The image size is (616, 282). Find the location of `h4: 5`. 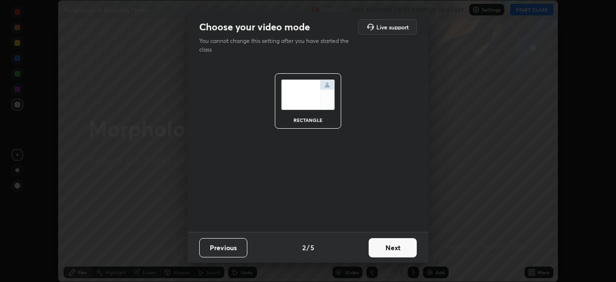

h4: 5 is located at coordinates (312, 247).